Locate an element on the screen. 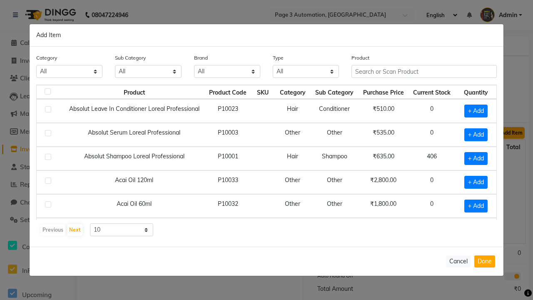 This screenshot has height=300, width=533. td: P10001 is located at coordinates (228, 158).